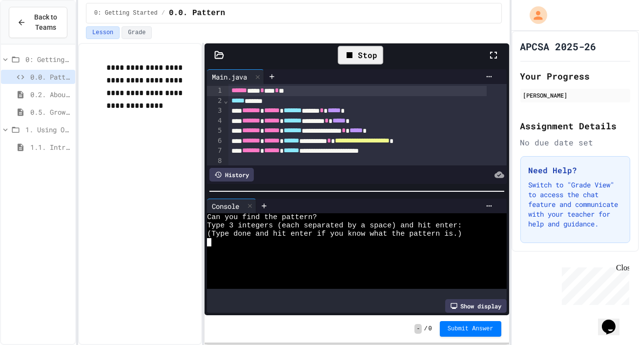 This screenshot has height=345, width=639. What do you see at coordinates (215, 111) in the screenshot?
I see `div: 3` at bounding box center [215, 111].